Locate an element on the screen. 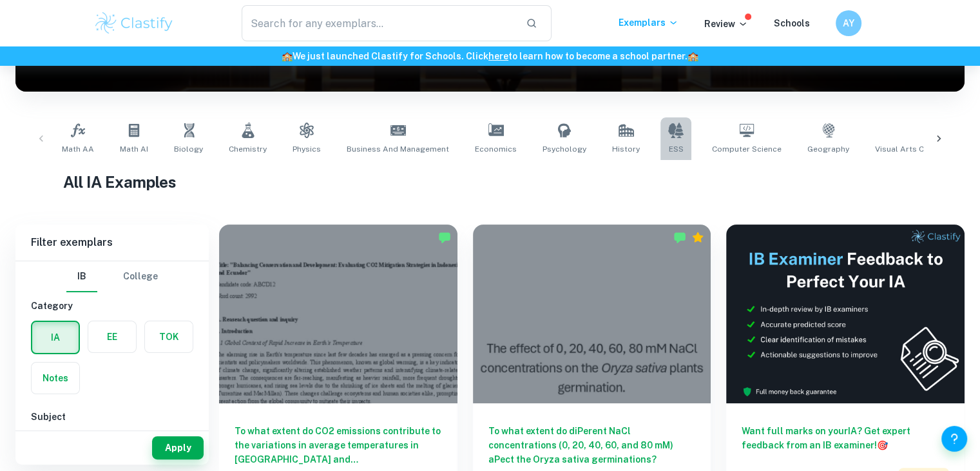 This screenshot has width=980, height=471. button: EE is located at coordinates (112, 336).